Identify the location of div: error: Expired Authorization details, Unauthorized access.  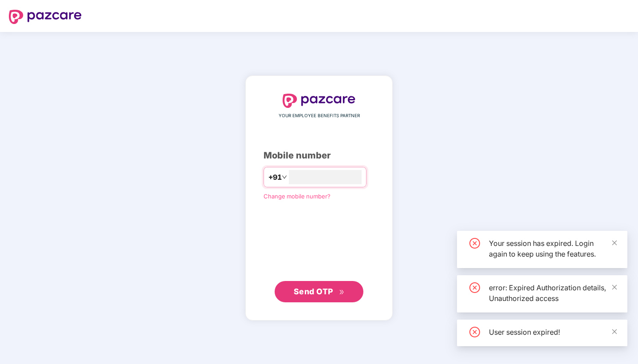
(553, 293).